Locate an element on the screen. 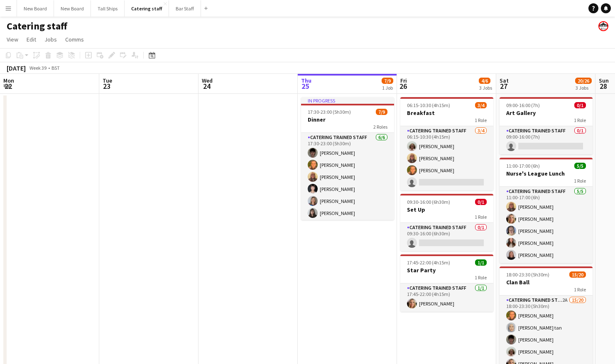 The width and height of the screenshot is (615, 364). app-card-role: Catering trained staff0/109:30-16:00 (6h30m) is located at coordinates (447, 237).